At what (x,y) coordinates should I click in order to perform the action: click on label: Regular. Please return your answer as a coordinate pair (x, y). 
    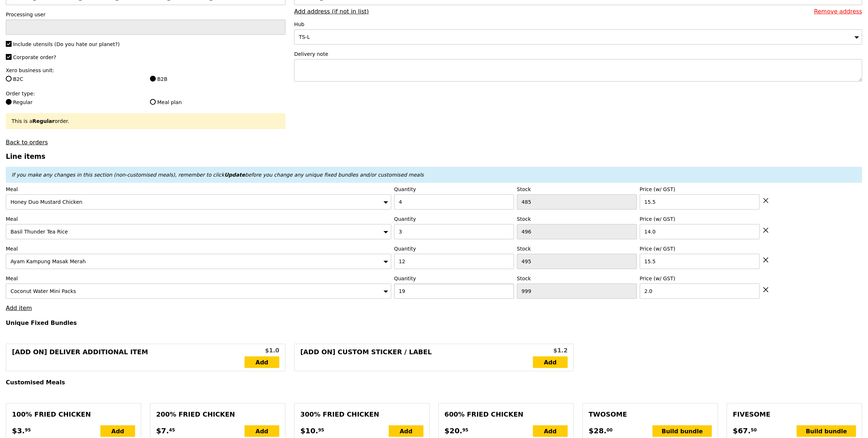
    Looking at the image, I should click on (74, 102).